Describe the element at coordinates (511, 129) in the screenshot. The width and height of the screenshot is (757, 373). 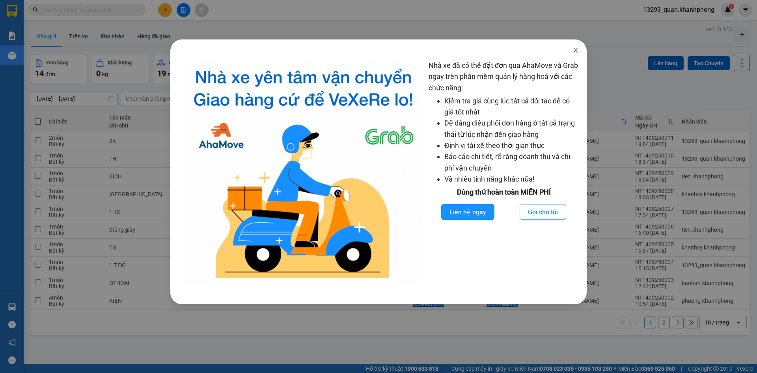
I see `li: Dễ dàng điều phối đơn hàng ở tất cả trạng thái từ lúc nhận đến giao hàng` at that location.